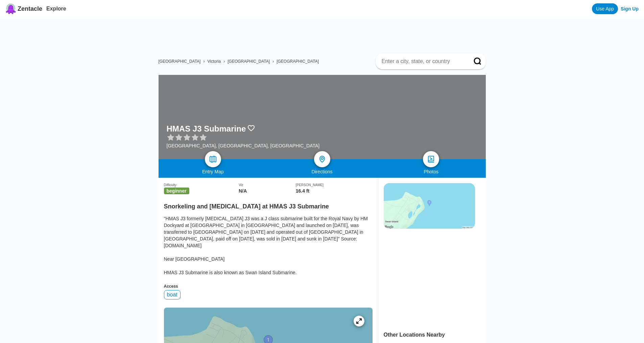 Image resolution: width=644 pixels, height=343 pixels. What do you see at coordinates (605, 9) in the screenshot?
I see `a: Use App` at bounding box center [605, 9].